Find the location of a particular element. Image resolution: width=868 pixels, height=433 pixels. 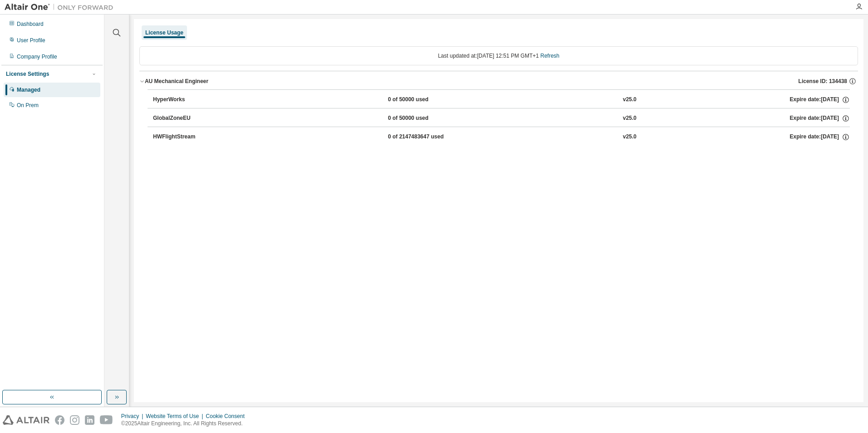

img: linkedin.svg is located at coordinates (90, 420).